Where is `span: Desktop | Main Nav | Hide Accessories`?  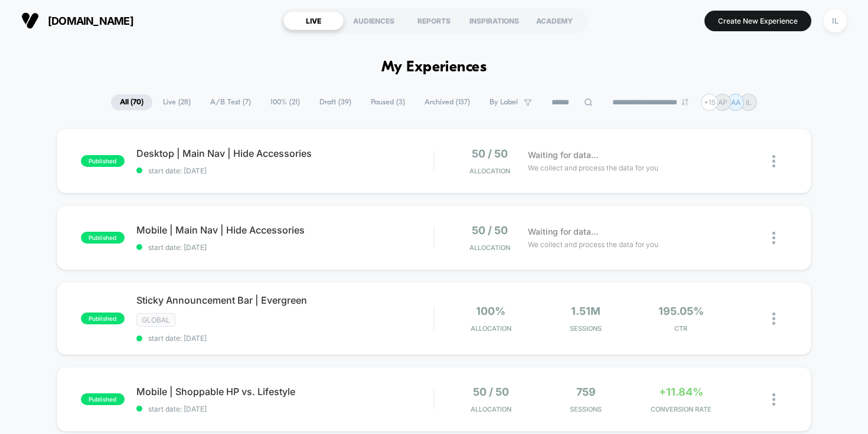 span: Desktop | Main Nav | Hide Accessories is located at coordinates (285, 153).